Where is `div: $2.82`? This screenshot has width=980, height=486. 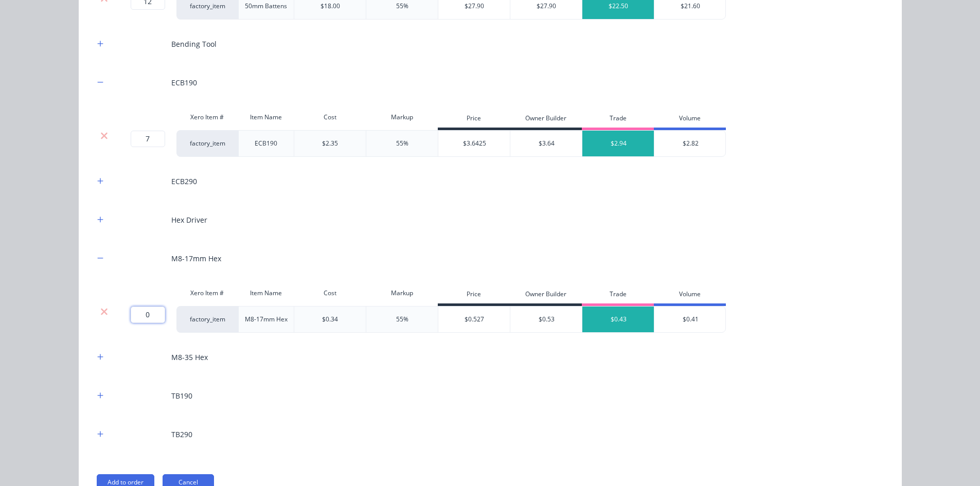
div: $2.82 is located at coordinates (691, 144).